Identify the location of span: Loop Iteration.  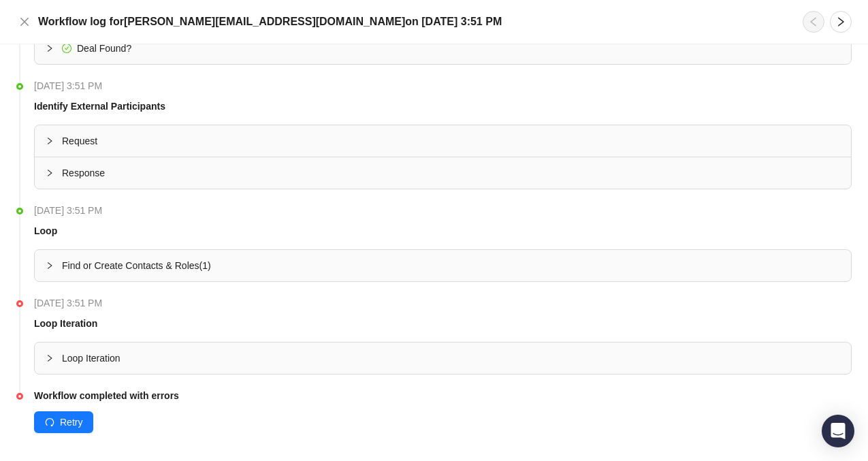
(451, 358).